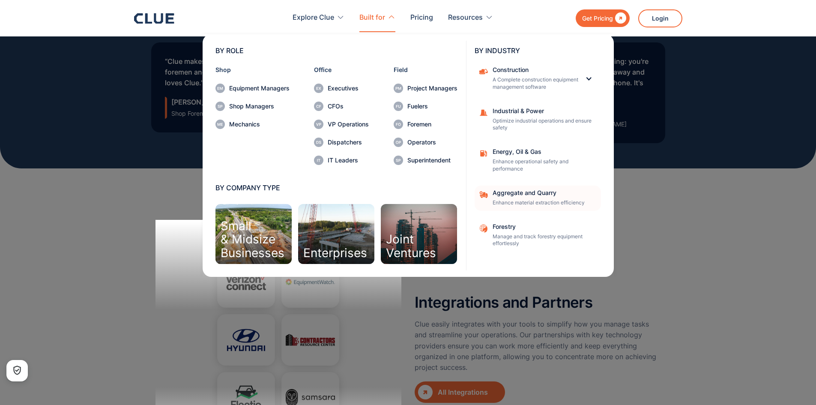 The image size is (816, 405). I want to click on div: All Integrations, so click(467, 392).